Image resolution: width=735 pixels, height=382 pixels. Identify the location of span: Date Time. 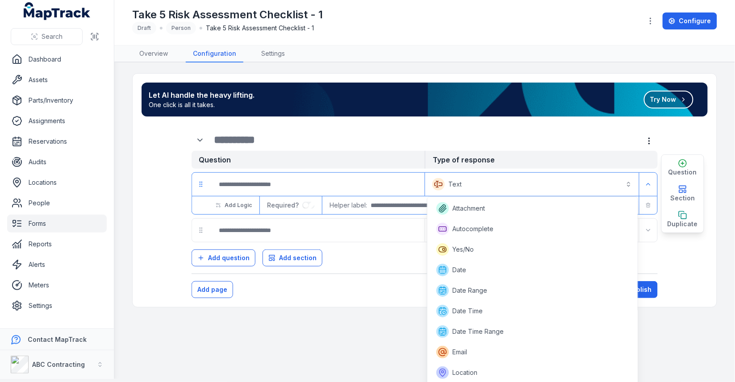
(468, 311).